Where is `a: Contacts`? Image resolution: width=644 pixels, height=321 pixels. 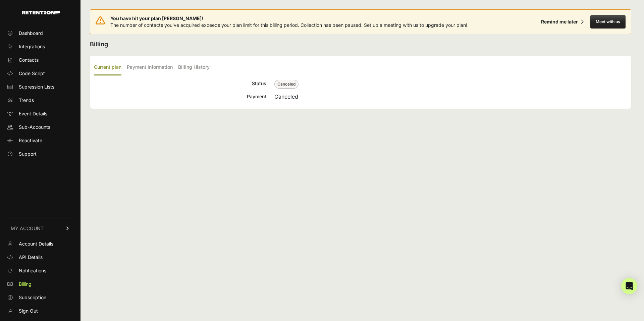
a: Contacts is located at coordinates (40, 61).